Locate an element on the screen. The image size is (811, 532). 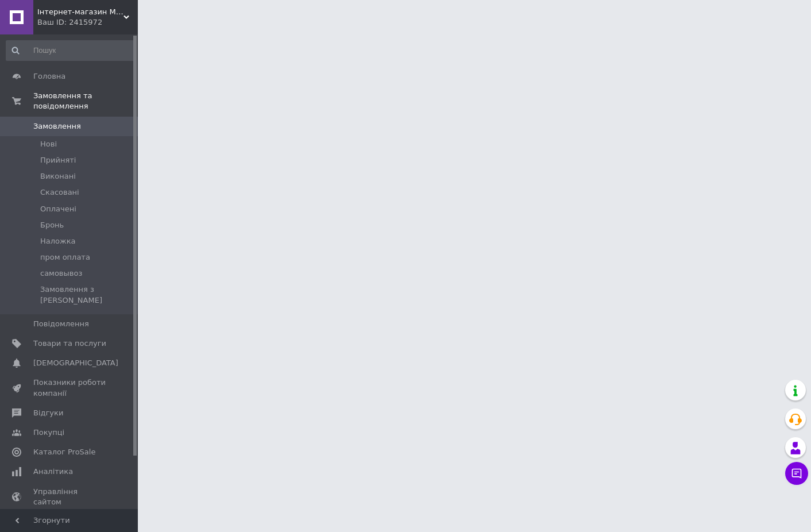
span: Інтернет-магазин My Beauty Market is located at coordinates (80, 12).